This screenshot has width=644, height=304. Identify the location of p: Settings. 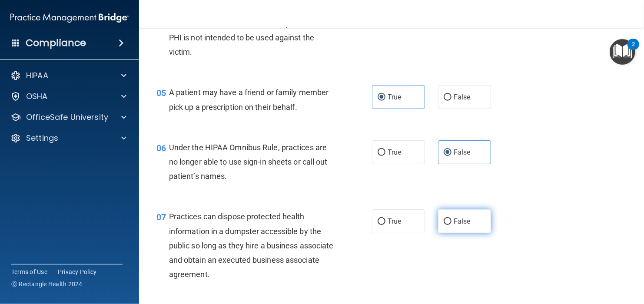
(42, 138).